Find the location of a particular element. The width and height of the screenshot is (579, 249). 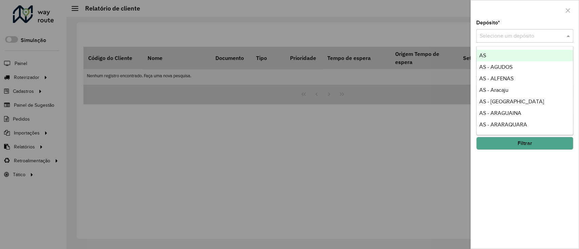

span: AS - AGUDOS is located at coordinates (496, 67).